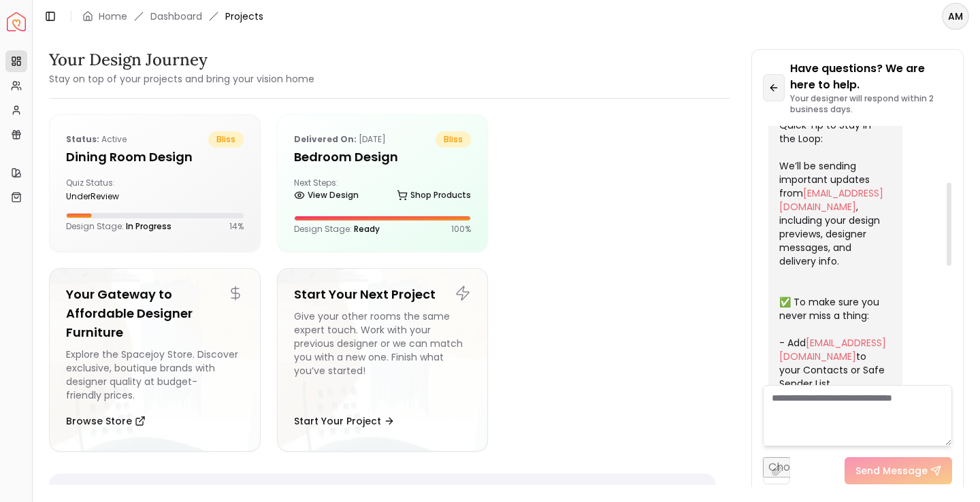 Image resolution: width=980 pixels, height=502 pixels. What do you see at coordinates (244, 16) in the screenshot?
I see `span: Projects` at bounding box center [244, 16].